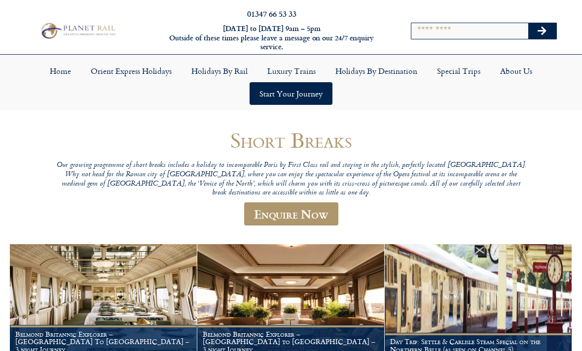 This screenshot has width=582, height=351. What do you see at coordinates (516, 71) in the screenshot?
I see `a: About Us` at bounding box center [516, 71].